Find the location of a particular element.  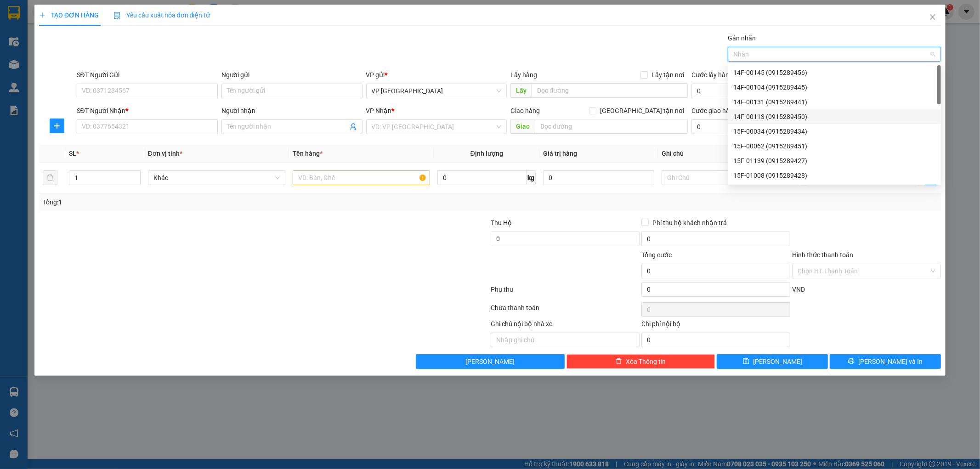

button: delete is located at coordinates (50, 178).